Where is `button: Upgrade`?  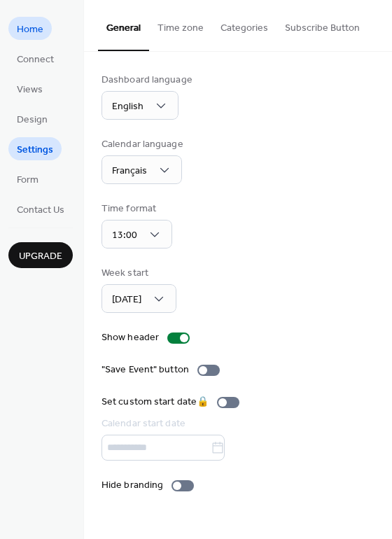
button: Upgrade is located at coordinates (41, 255).